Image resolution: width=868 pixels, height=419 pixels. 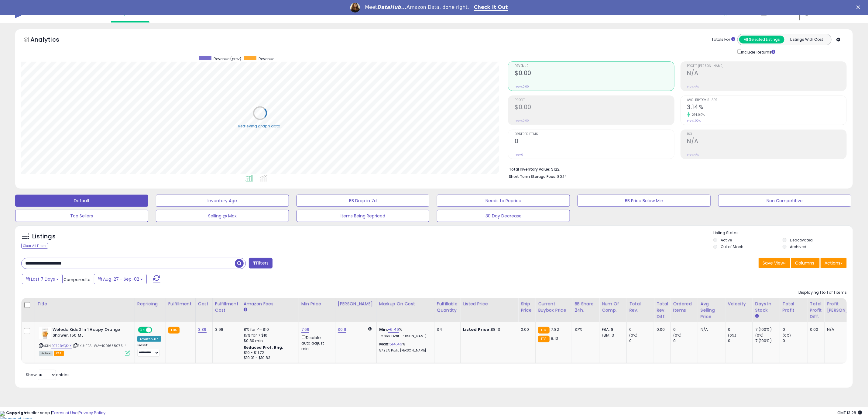 I want to click on label: Active, so click(x=726, y=240).